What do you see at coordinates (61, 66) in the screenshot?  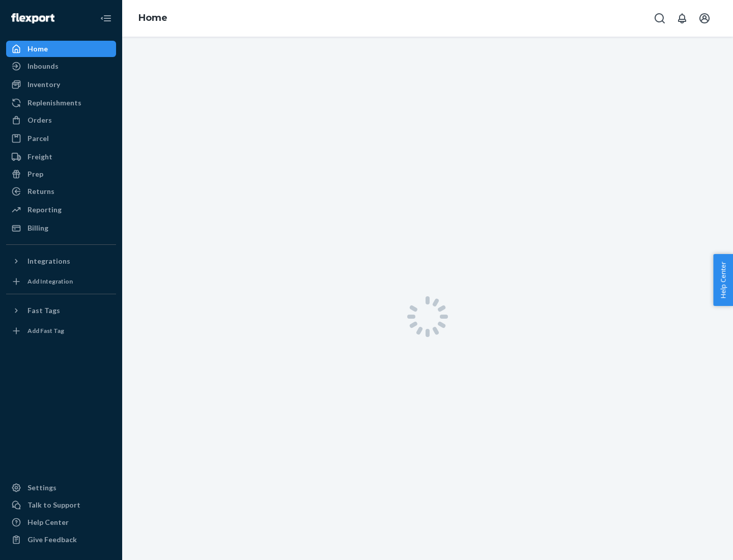 I see `a: Inbounds` at bounding box center [61, 66].